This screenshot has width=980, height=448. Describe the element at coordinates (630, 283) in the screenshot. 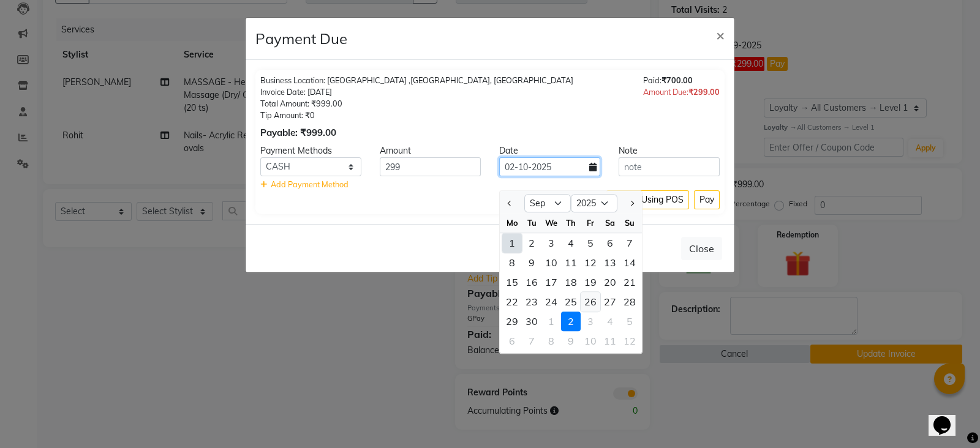

I see `div: Sunday, September 21, 2025` at that location.